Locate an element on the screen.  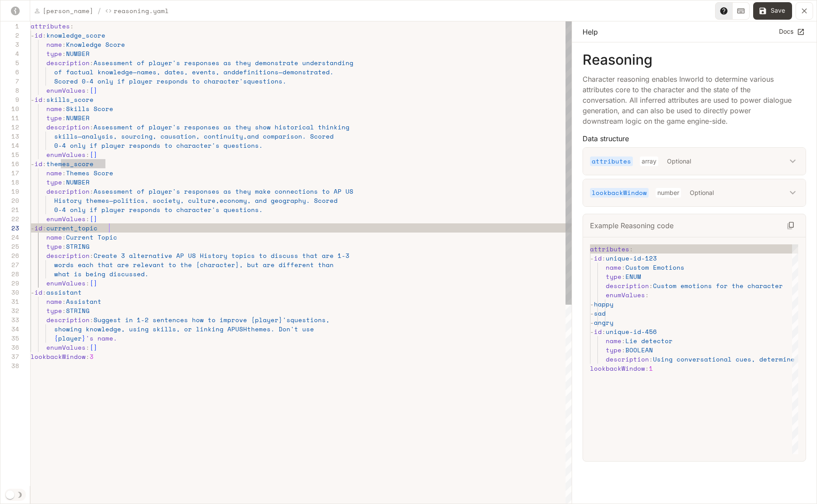
span: unique-id-123 is located at coordinates (631, 258).